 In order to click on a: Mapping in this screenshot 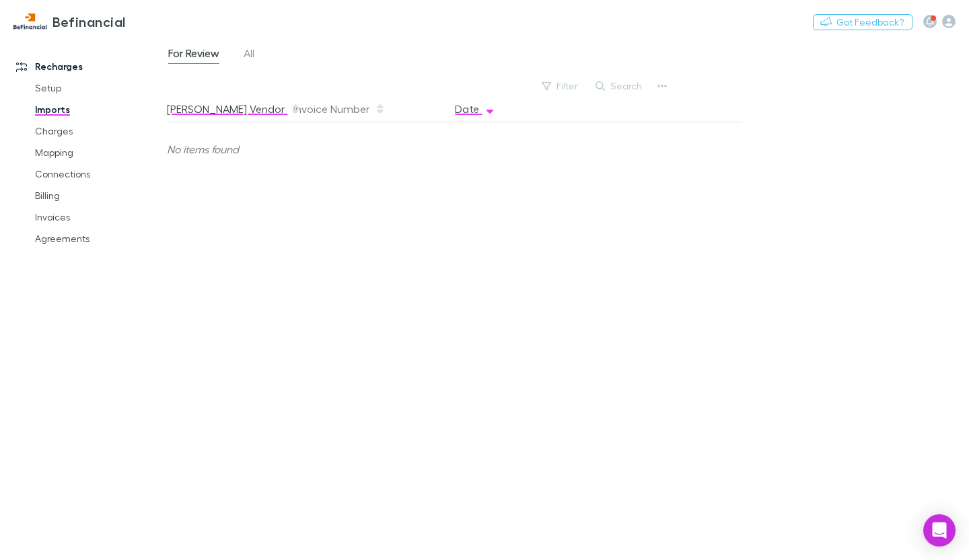, I will do `click(97, 152)`.